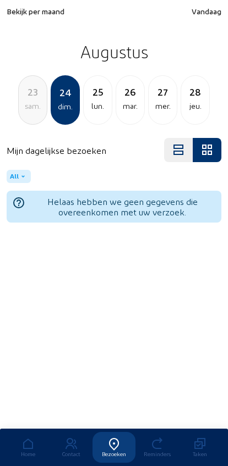  Describe the element at coordinates (195, 92) in the screenshot. I see `div: 28` at that location.